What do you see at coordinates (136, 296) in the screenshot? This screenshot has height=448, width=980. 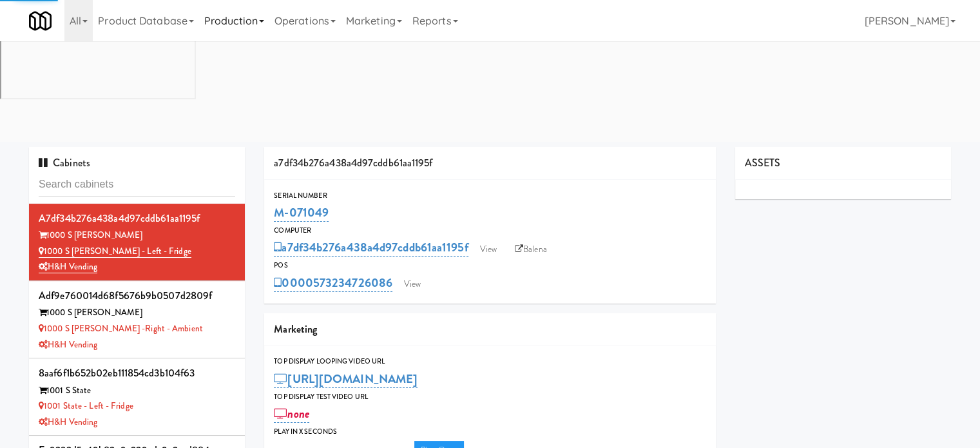 I see `div: adf9e760014d68f5676b9b0507d2809f` at bounding box center [136, 296].